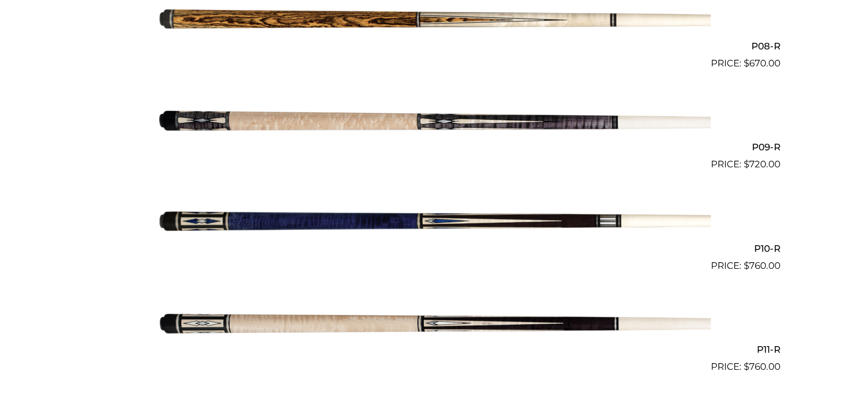 Image resolution: width=868 pixels, height=401 pixels. Describe the element at coordinates (762, 63) in the screenshot. I see `bdi: 670.00` at that location.